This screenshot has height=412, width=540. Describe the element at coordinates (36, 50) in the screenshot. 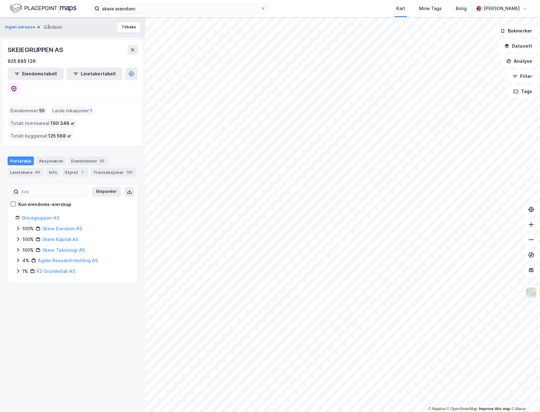

I see `div: SKEIEGRUPPEN AS` at that location.